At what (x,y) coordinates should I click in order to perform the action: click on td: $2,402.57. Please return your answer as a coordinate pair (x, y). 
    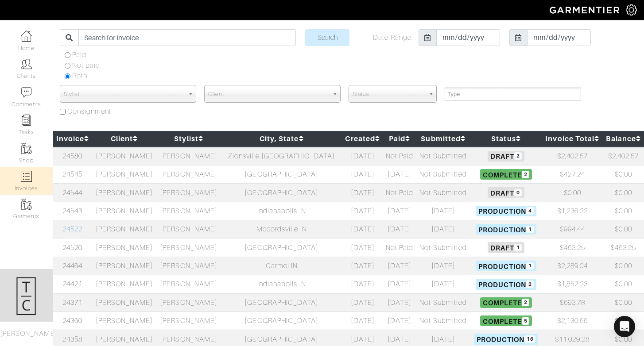
    Looking at the image, I should click on (572, 156).